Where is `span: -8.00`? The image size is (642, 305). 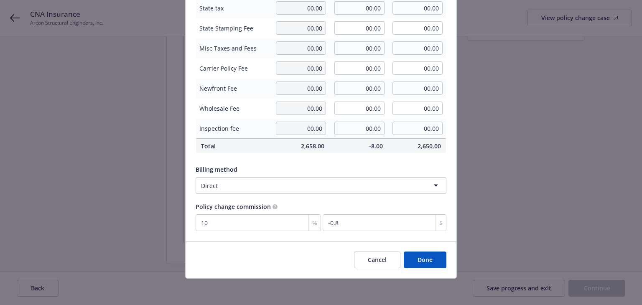
span: -8.00 is located at coordinates (359, 146).